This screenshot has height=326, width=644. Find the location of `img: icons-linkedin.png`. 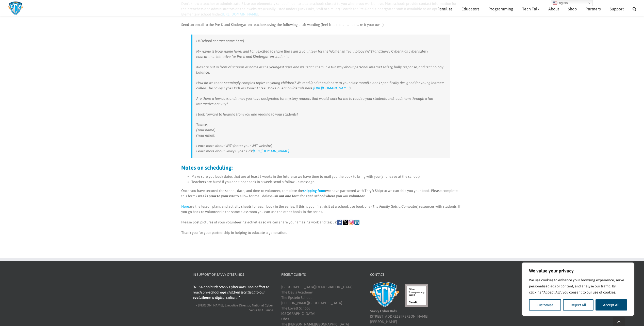

img: icons-linkedin.png is located at coordinates (357, 222).